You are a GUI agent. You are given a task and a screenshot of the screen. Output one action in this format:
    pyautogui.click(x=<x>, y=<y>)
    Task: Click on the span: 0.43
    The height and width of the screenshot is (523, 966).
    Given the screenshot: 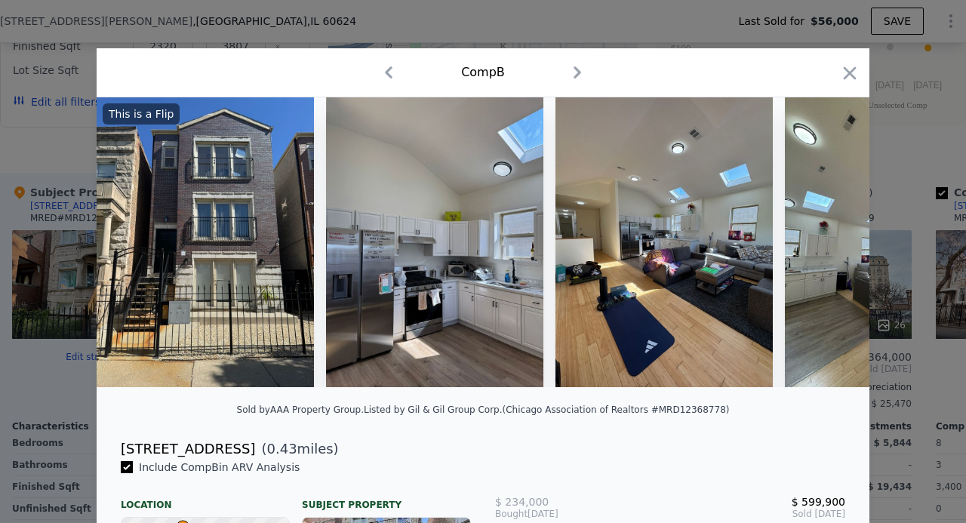 What is the action you would take?
    pyautogui.click(x=282, y=448)
    